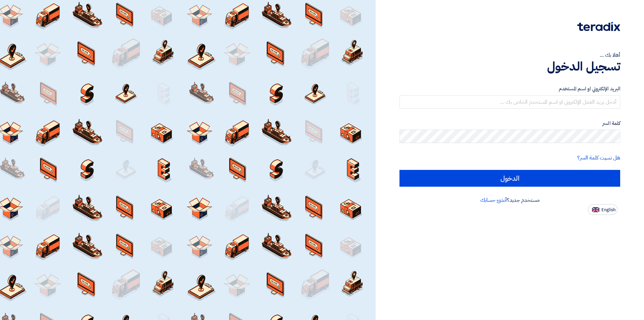 This screenshot has height=320, width=644. I want to click on img: en-US.png, so click(596, 209).